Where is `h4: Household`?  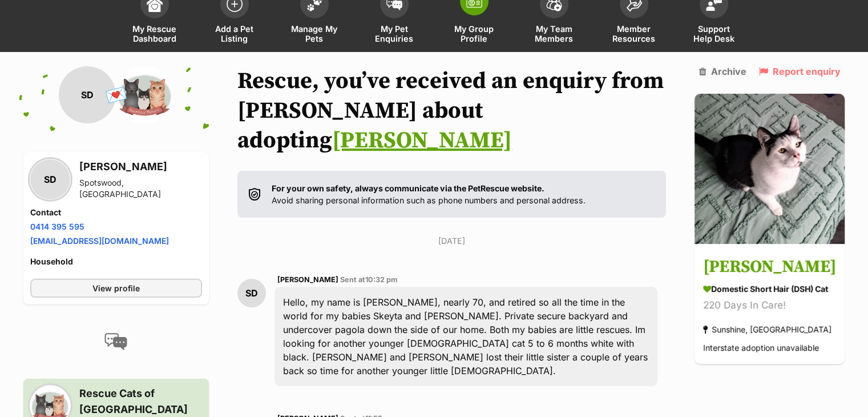 h4: Household is located at coordinates (116, 262).